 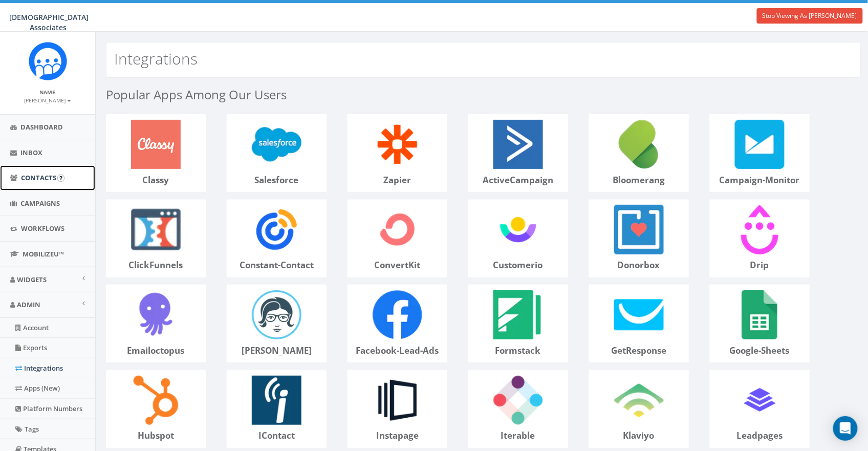 I want to click on img: classy-logo, so click(x=156, y=144).